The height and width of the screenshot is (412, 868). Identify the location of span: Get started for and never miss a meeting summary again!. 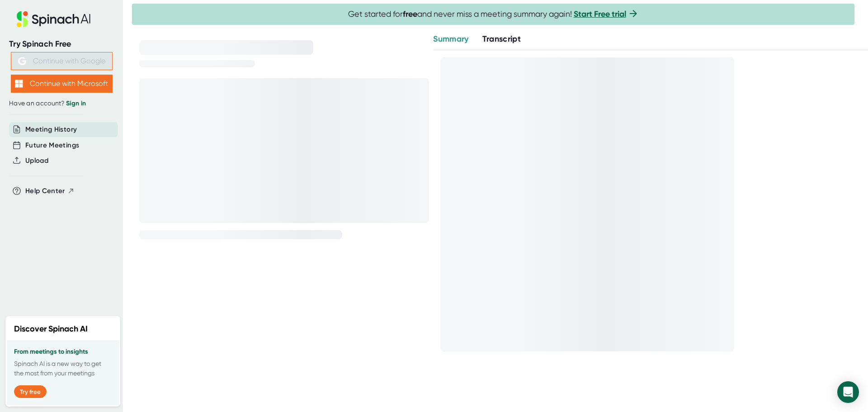
(493, 14).